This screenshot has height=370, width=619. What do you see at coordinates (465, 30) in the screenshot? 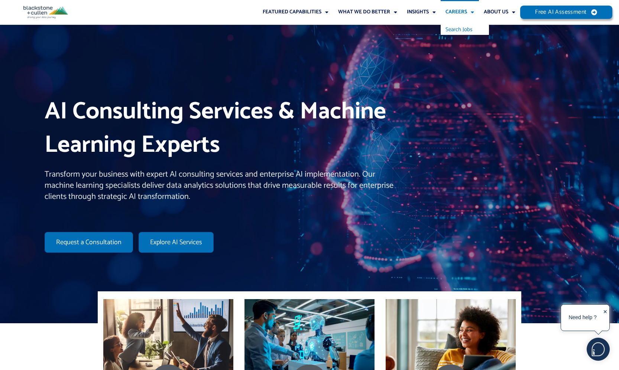
I see `a: Search Jobs` at bounding box center [465, 30].